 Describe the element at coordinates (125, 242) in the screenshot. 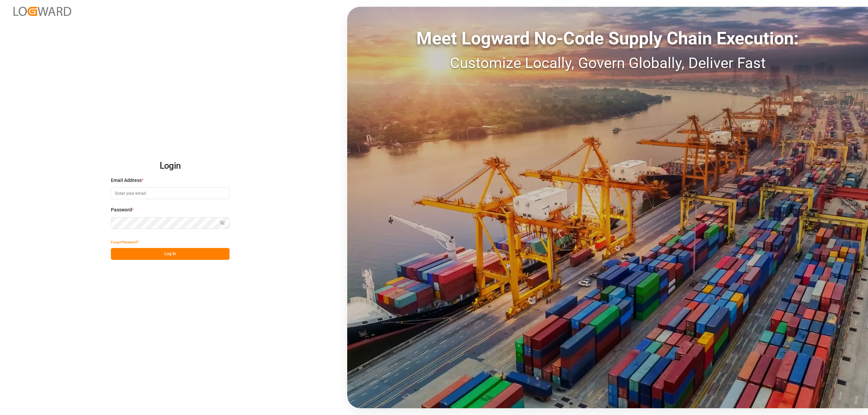

I see `button: Forgot Password?` at that location.